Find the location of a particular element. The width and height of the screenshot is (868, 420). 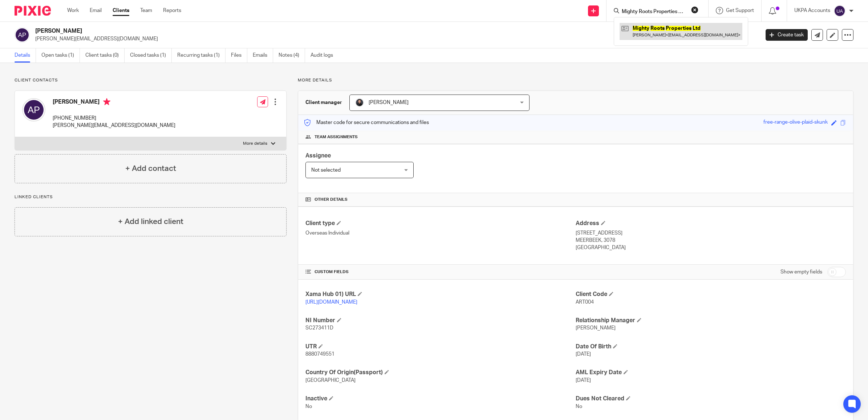

span: Team assignments is located at coordinates (336, 137).